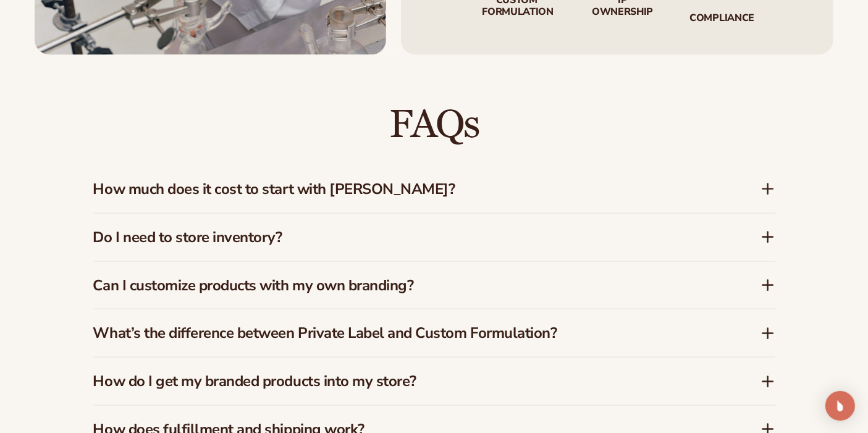  What do you see at coordinates (434, 125) in the screenshot?
I see `h2: FAQs` at bounding box center [434, 125].